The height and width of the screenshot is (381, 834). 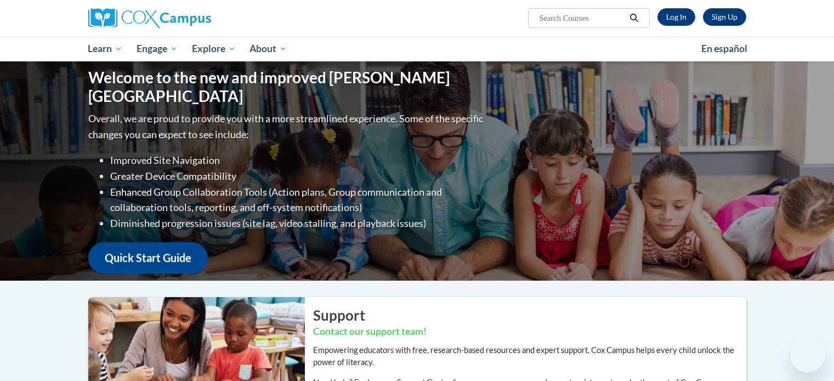 I want to click on a: Log In, so click(x=676, y=17).